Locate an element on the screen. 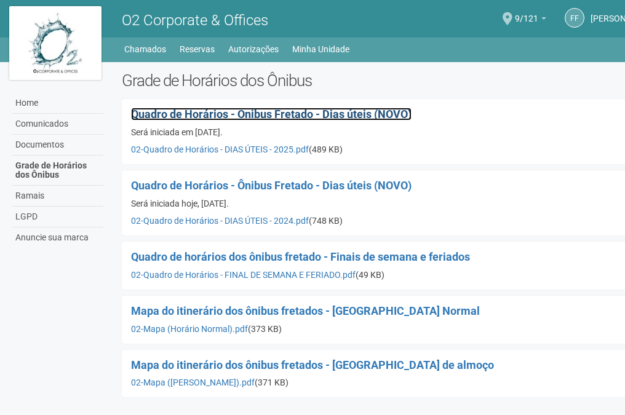 The height and width of the screenshot is (415, 625). a: Quadro de horários dos ônibus fretado - Finais de semana e feriados is located at coordinates (300, 256).